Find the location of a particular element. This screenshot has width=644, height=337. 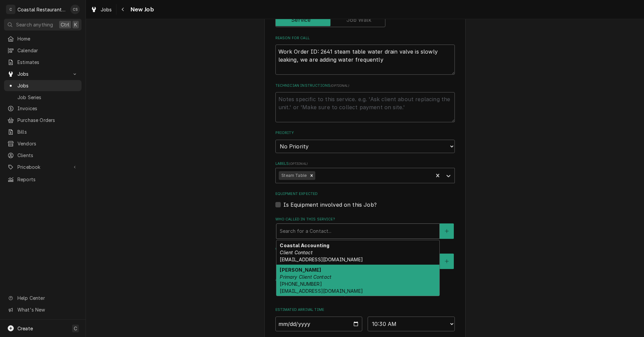

span: K is located at coordinates (75, 24).